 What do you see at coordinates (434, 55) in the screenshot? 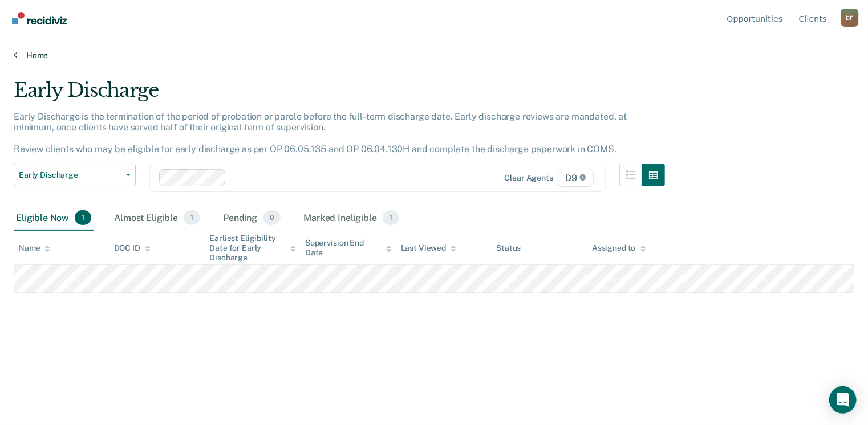
I see `a: Home` at bounding box center [434, 55].